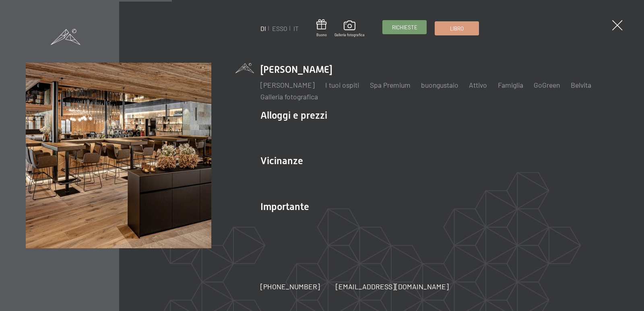 This screenshot has height=311, width=644. Describe the element at coordinates (478, 85) in the screenshot. I see `a: Attivo` at that location.